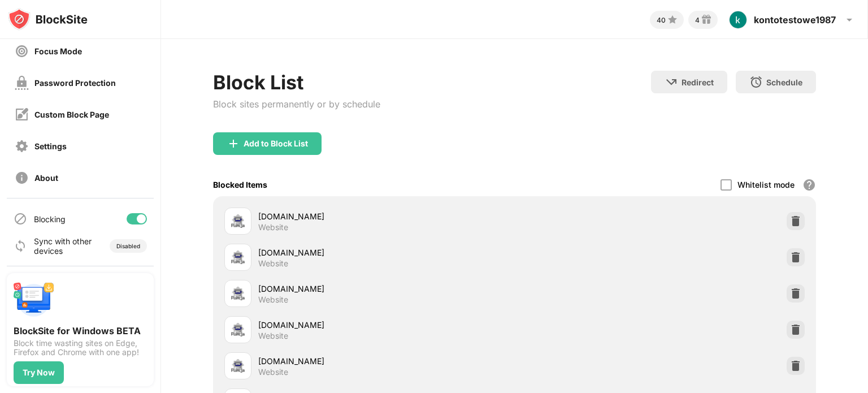  What do you see at coordinates (22, 146) in the screenshot?
I see `img: settings-off.svg` at bounding box center [22, 146].